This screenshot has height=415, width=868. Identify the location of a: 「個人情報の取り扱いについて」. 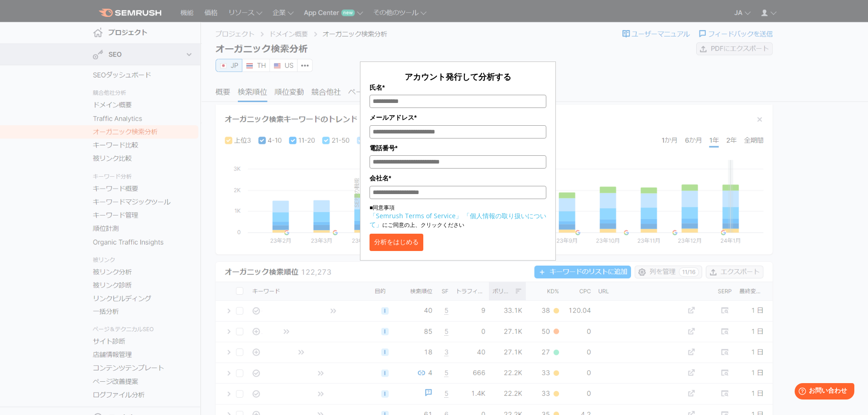
(458, 220).